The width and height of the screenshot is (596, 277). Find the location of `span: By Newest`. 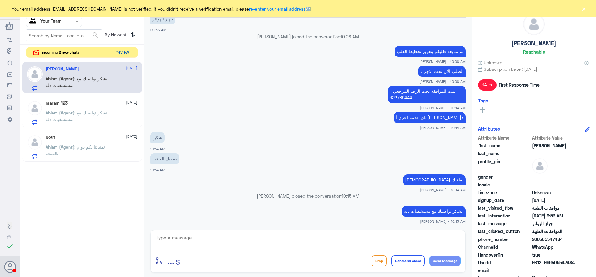

span: By Newest is located at coordinates (115, 36).